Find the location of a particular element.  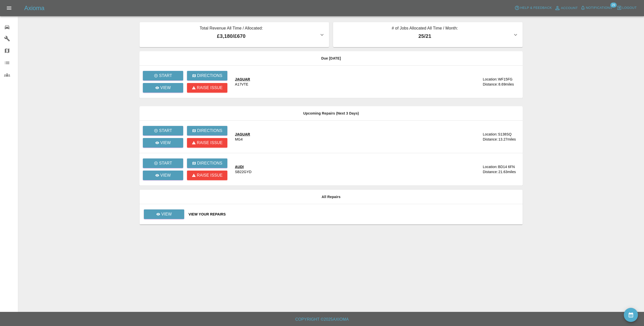

div: 8.69 miles is located at coordinates (508, 84).